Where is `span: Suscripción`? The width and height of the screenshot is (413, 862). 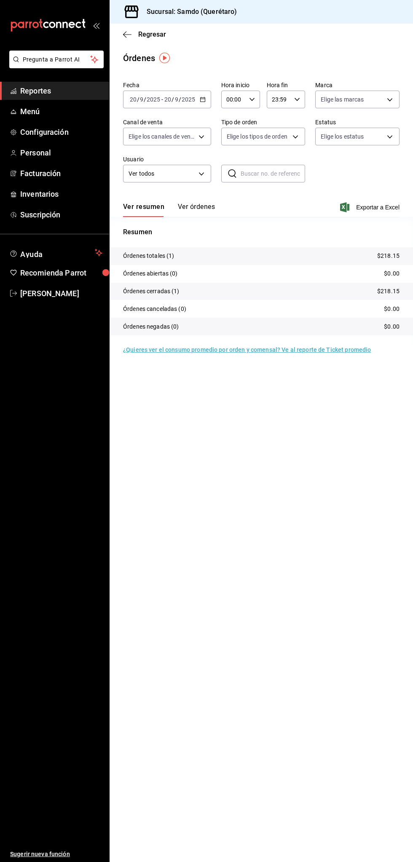
span: Suscripción is located at coordinates (61, 215).